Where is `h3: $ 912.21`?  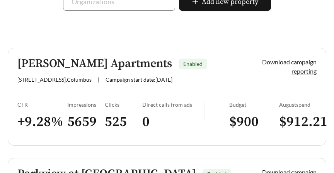
h3: $ 912.21 is located at coordinates (297, 122).